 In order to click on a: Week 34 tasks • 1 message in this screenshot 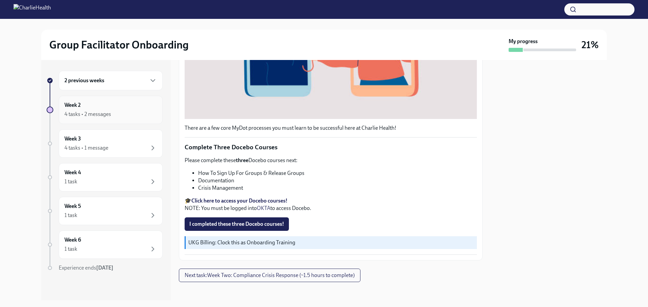, I will do `click(105, 144)`.